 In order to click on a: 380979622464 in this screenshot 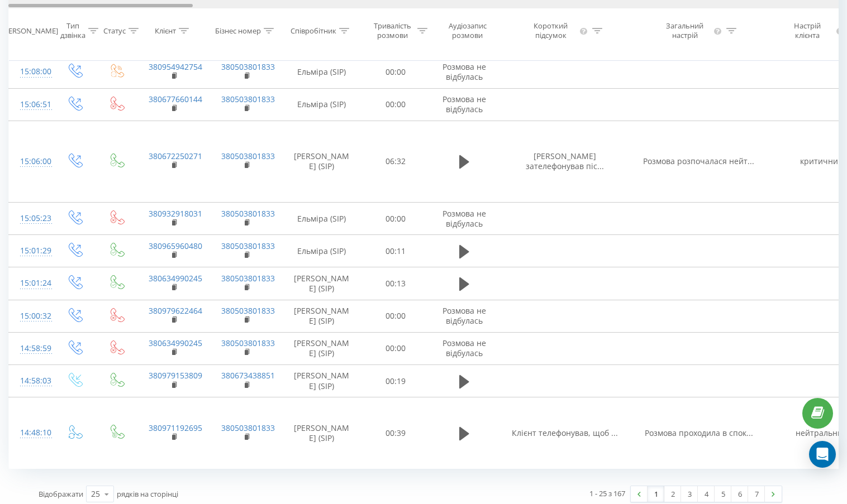, I will do `click(175, 310)`.